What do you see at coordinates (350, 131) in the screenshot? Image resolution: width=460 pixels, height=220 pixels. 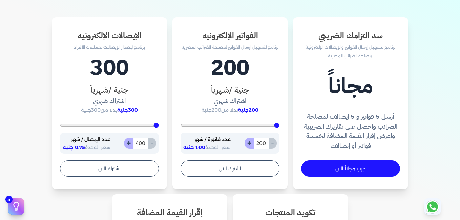 I see `h4: أرسل 5 فواتير و 5 إيصالات لمصلحة الضرائب واحصل على تقاريرك الضريبية واعرض إقرار القيمة المضافة لخ...` at bounding box center [350, 131].